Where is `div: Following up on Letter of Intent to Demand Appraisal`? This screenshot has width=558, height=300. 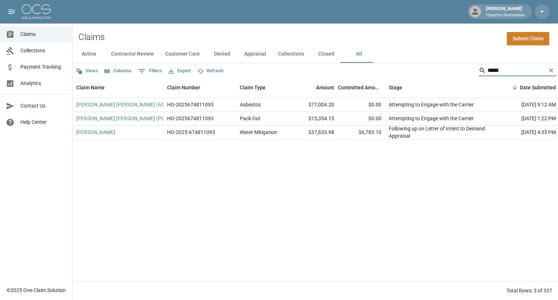
div: Following up on Letter of Intent to Demand Appraisal is located at coordinates (439, 132).